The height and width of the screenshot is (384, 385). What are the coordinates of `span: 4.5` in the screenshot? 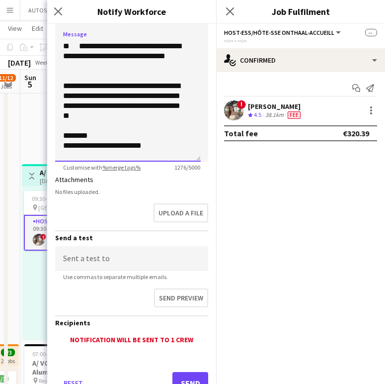 It's located at (257, 114).